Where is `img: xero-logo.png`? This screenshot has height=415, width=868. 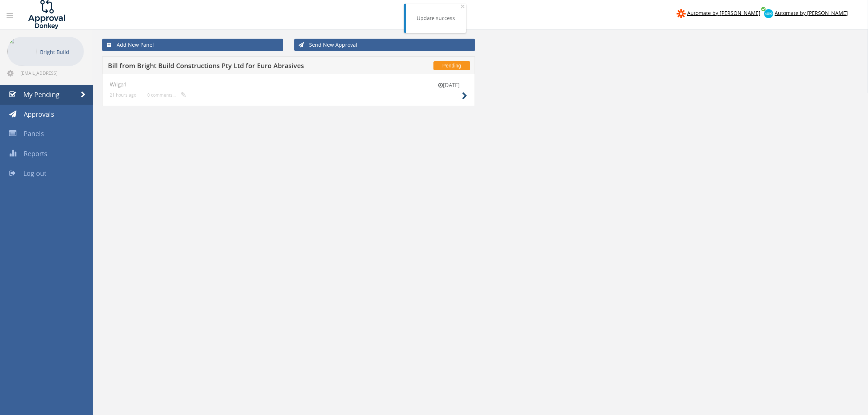 img: xero-logo.png is located at coordinates (769, 13).